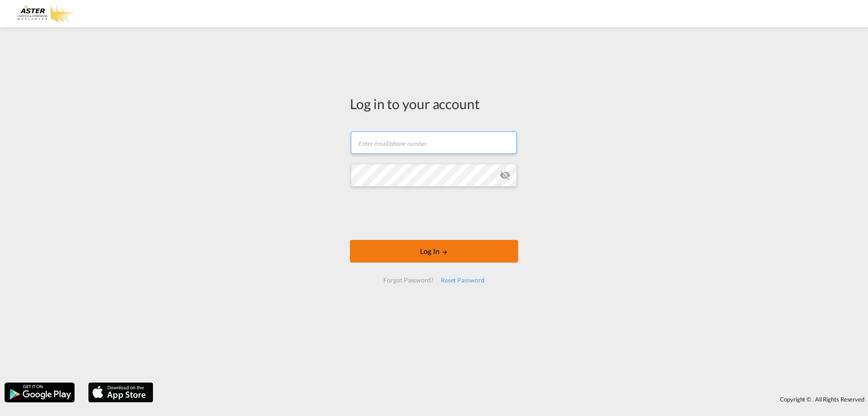 This screenshot has height=416, width=868. What do you see at coordinates (433, 143) in the screenshot?
I see `input: Enter email/phone number` at bounding box center [433, 143].